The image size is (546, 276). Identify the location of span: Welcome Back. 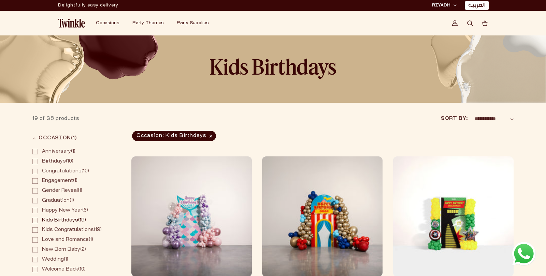
(60, 270).